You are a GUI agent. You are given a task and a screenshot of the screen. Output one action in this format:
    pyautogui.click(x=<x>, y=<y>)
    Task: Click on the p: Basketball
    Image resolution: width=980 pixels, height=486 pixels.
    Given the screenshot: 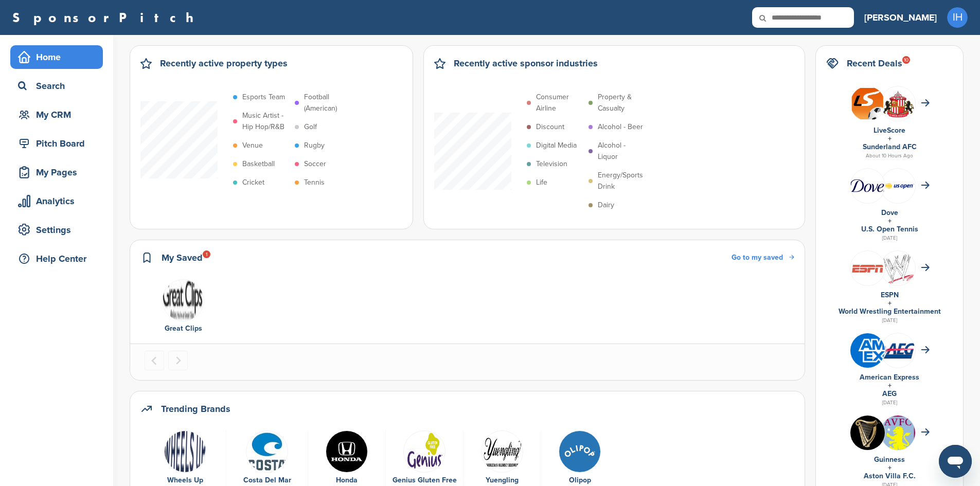 What is the action you would take?
    pyautogui.click(x=258, y=164)
    